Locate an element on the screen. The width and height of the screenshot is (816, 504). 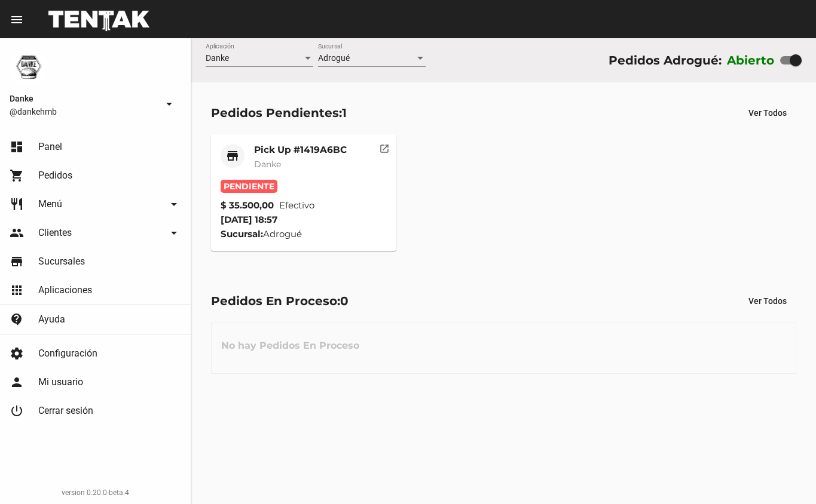
mat-icon: open_in_new is located at coordinates (384, 147).